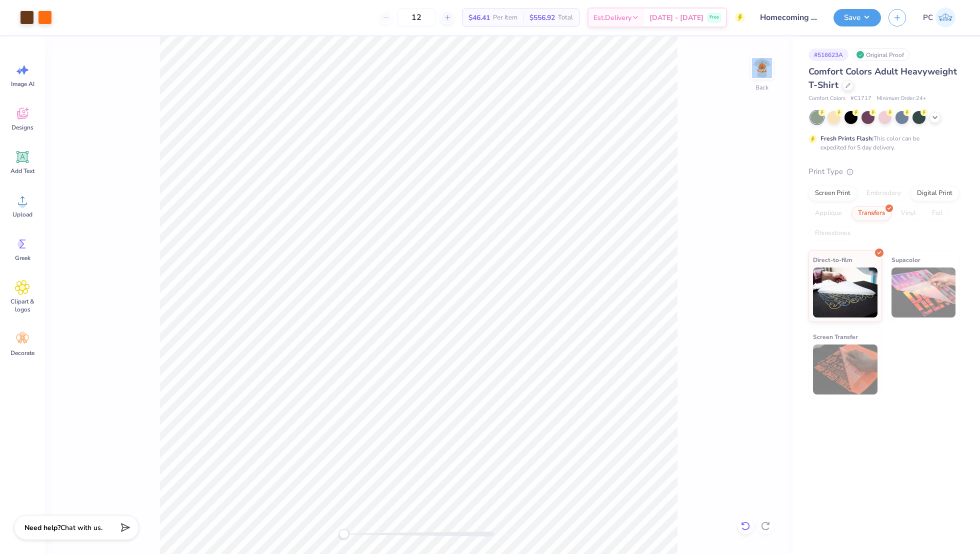 The height and width of the screenshot is (554, 980). What do you see at coordinates (928, 18) in the screenshot?
I see `span: PC` at bounding box center [928, 18].